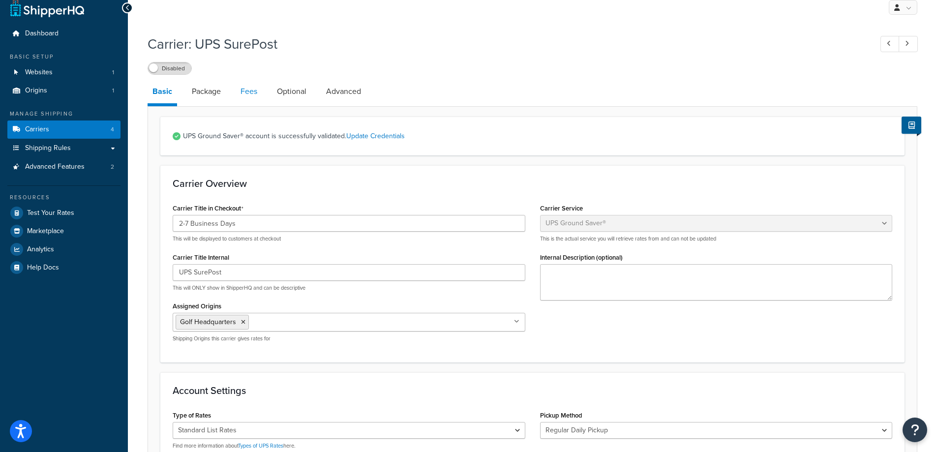 Image resolution: width=937 pixels, height=452 pixels. What do you see at coordinates (349, 446) in the screenshot?
I see `p: Find more information about here.` at bounding box center [349, 446].